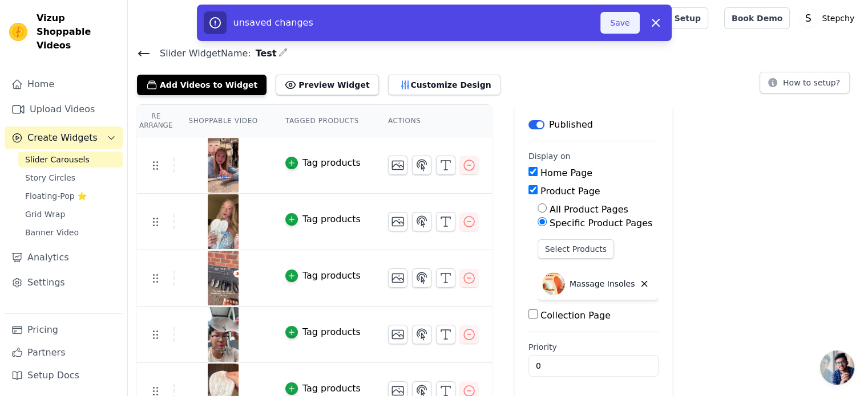 The image size is (868, 396). I want to click on span: Grid Wrap, so click(45, 214).